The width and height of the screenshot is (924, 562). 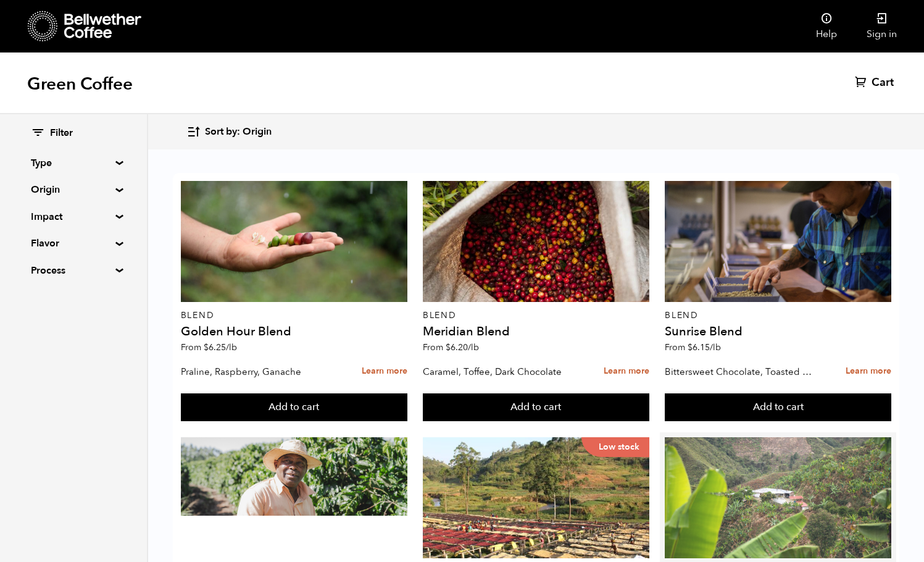 What do you see at coordinates (73, 216) in the screenshot?
I see `summary: Impact` at bounding box center [73, 216].